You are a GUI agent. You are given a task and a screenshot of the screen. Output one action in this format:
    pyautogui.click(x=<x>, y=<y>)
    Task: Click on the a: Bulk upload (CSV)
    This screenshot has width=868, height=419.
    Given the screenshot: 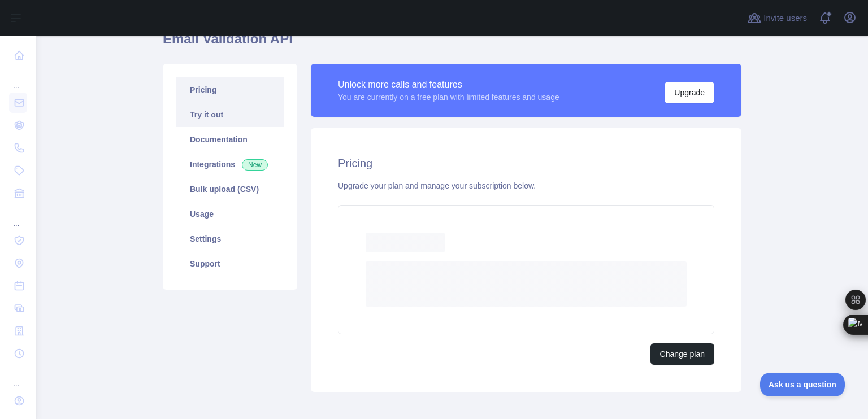 What is the action you would take?
    pyautogui.click(x=230, y=189)
    